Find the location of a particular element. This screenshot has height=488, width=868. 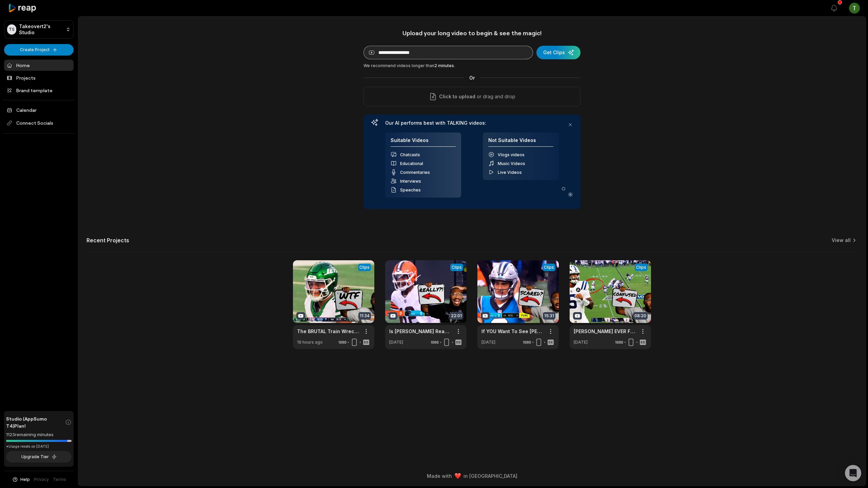

h1: Upload your long video to begin & see the magic! is located at coordinates (472, 33).